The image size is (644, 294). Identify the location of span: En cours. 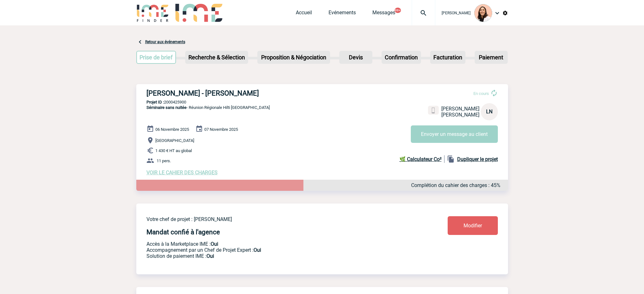
(481, 93).